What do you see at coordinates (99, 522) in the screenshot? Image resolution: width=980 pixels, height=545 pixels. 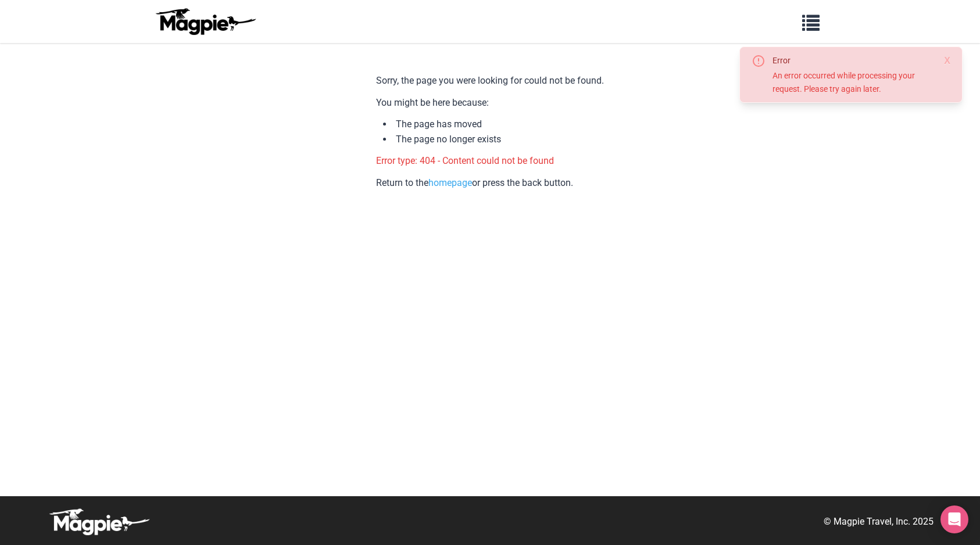 I see `img: logo-white-d94fa1abed81b67a048b3d0f0ab5b955.png` at bounding box center [99, 522].